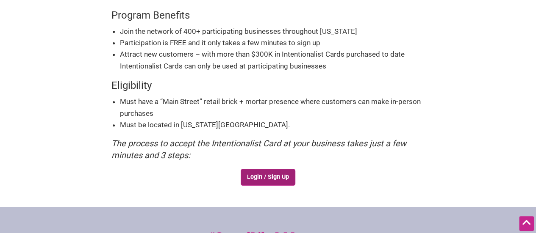 This screenshot has width=536, height=233. I want to click on h4: Eligibility, so click(268, 86).